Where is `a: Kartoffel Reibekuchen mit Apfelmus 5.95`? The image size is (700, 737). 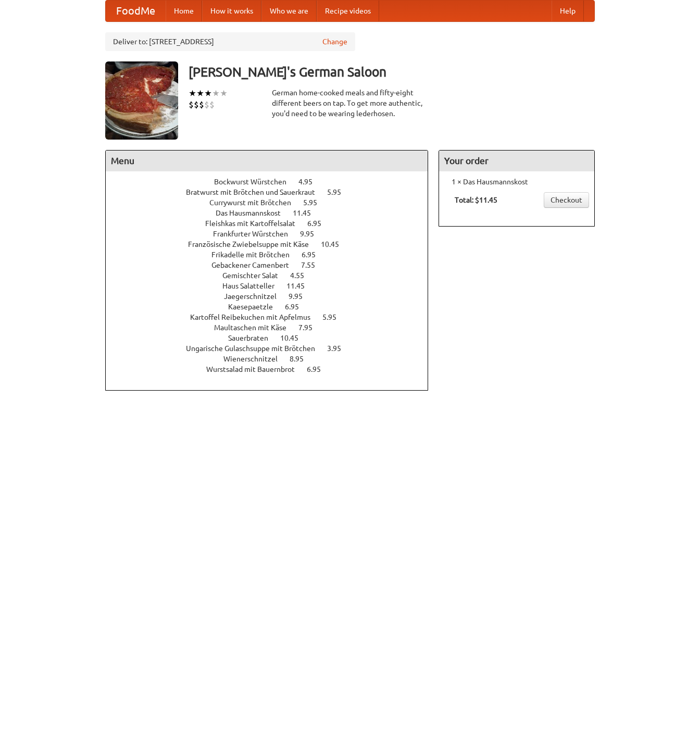 a: Kartoffel Reibekuchen mit Apfelmus 5.95 is located at coordinates (273, 317).